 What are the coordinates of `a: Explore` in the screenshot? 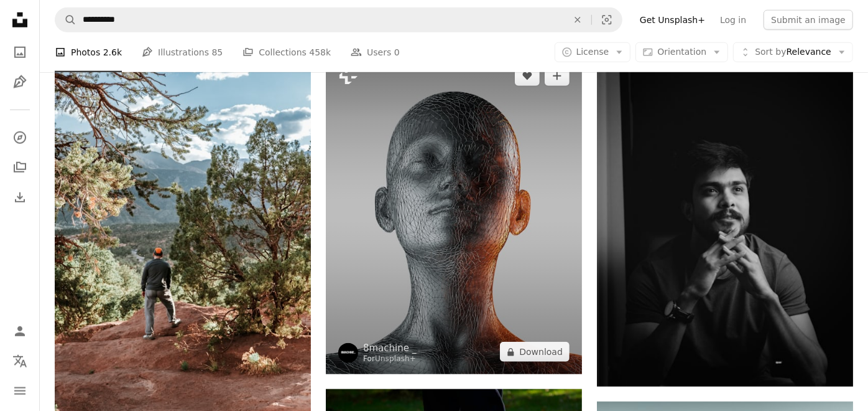 It's located at (20, 137).